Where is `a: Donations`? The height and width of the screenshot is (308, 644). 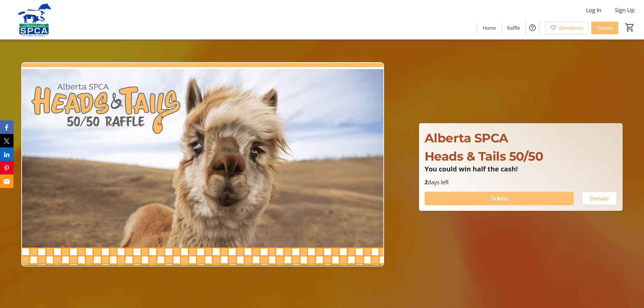 a: Donations is located at coordinates (567, 28).